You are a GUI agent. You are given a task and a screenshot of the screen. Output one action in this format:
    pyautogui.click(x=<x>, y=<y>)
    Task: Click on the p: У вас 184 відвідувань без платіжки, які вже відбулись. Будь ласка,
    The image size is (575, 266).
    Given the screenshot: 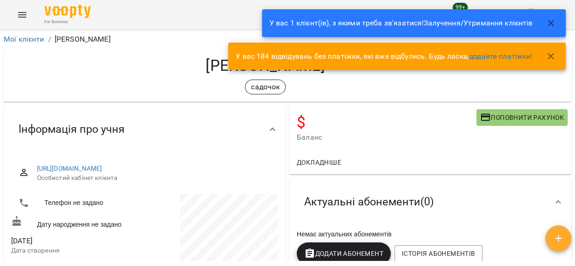 What is the action you would take?
    pyautogui.click(x=384, y=57)
    